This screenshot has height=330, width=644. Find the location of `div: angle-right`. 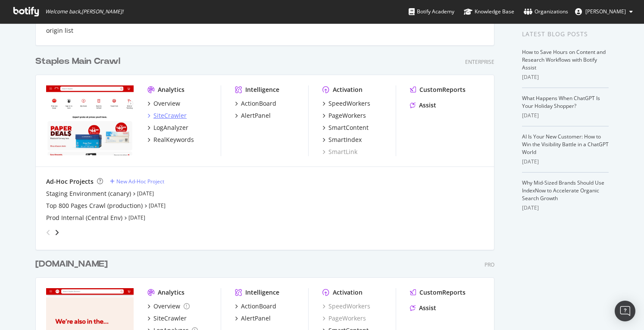

div: angle-right is located at coordinates (57, 233).